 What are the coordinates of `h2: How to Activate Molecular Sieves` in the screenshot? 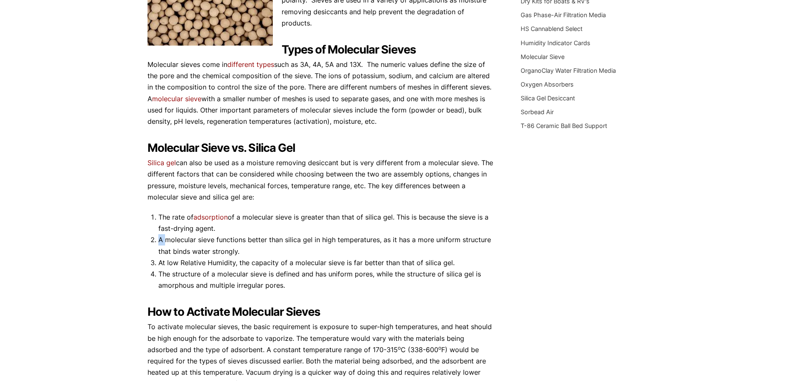 It's located at (322, 312).